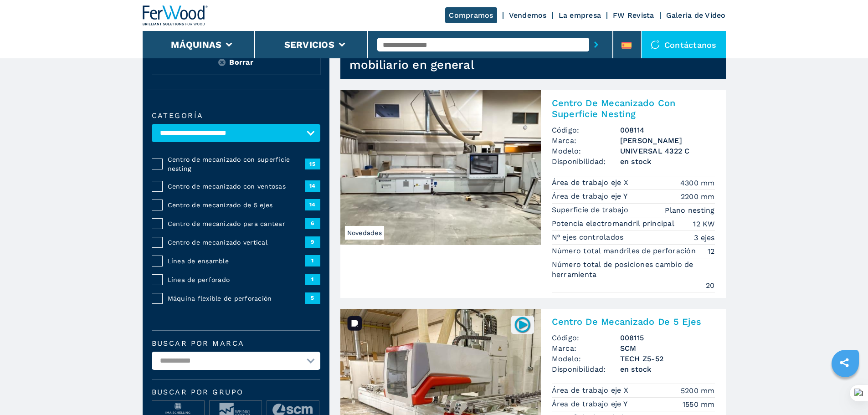 The width and height of the screenshot is (868, 415). Describe the element at coordinates (704, 238) in the screenshot. I see `em: 3 ejes` at that location.